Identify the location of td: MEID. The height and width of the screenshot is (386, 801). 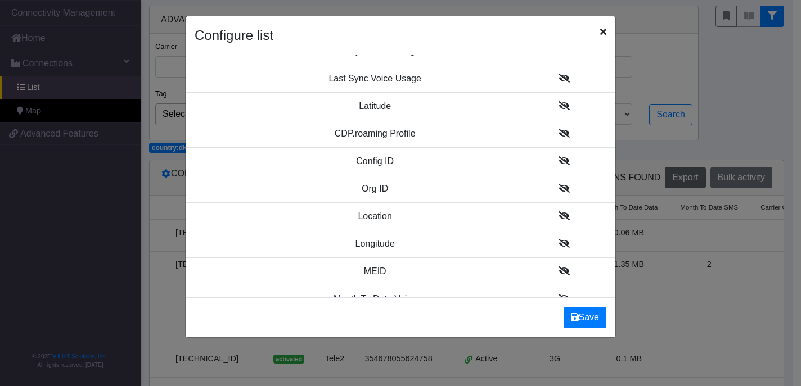
(374, 272).